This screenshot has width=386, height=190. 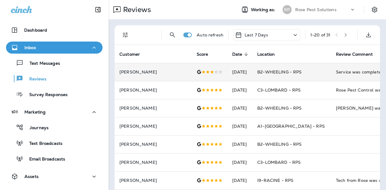 I want to click on p: Email Broadcasts, so click(x=44, y=159).